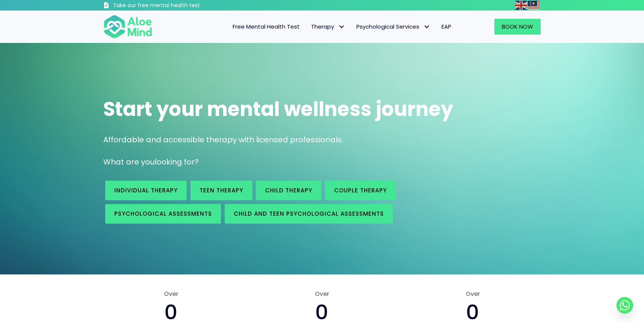 This screenshot has width=644, height=323. I want to click on a: Teen Therapy, so click(221, 190).